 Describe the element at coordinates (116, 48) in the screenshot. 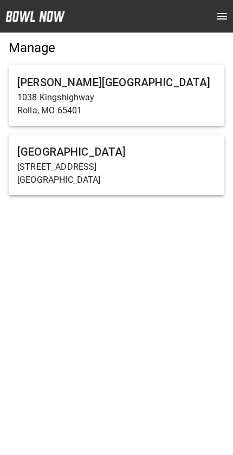

I see `h5: Manage` at that location.